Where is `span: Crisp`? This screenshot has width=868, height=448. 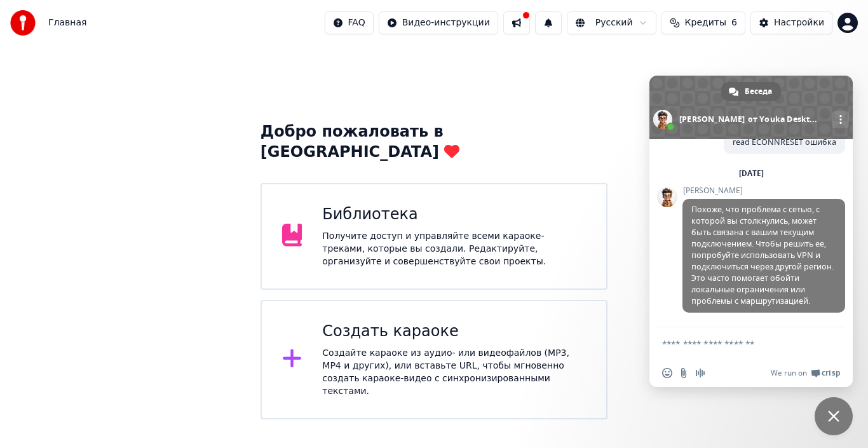 span: Crisp is located at coordinates (830, 373).